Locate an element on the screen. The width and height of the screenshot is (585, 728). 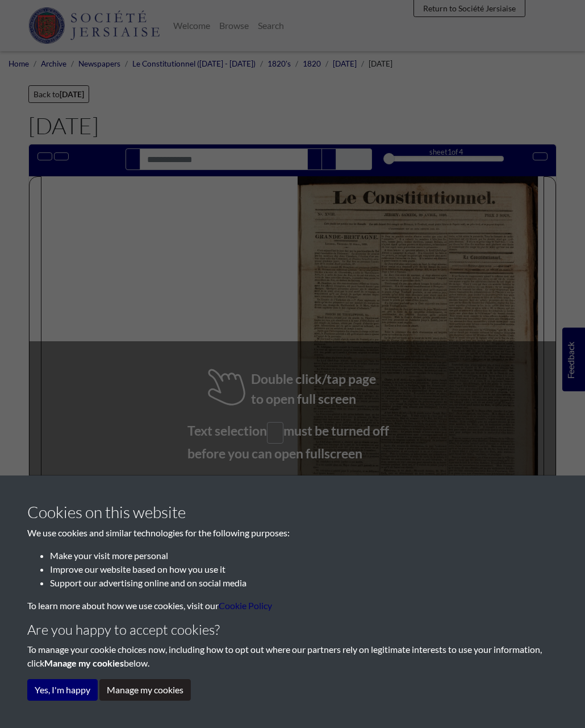
button: Yes, I'm happy is located at coordinates (63, 690).